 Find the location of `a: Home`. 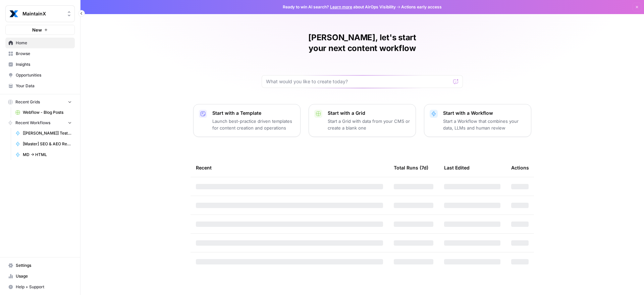

a: Home is located at coordinates (40, 43).